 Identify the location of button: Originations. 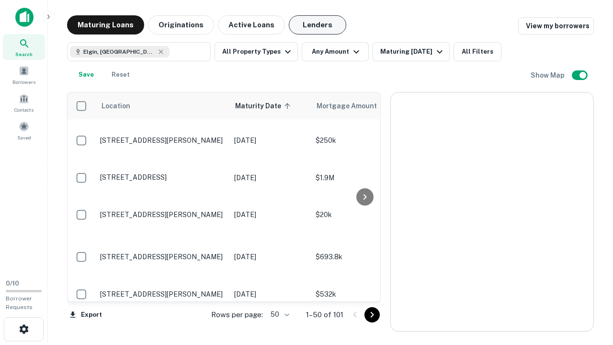
(181, 25).